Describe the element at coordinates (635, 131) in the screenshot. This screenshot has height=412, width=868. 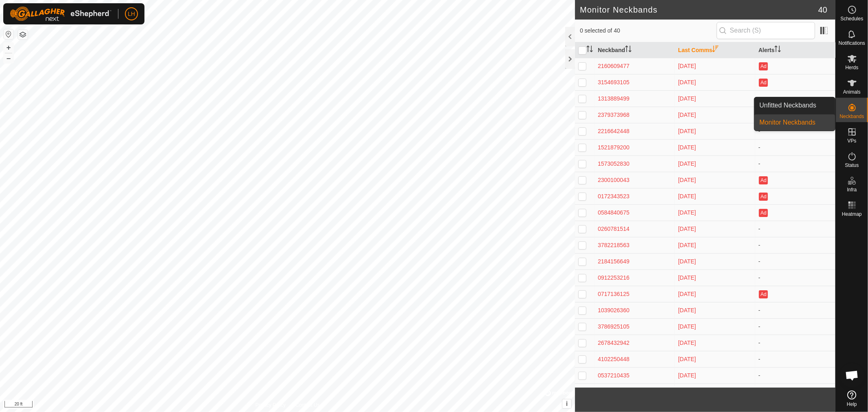
I see `div: 2216642448` at that location.